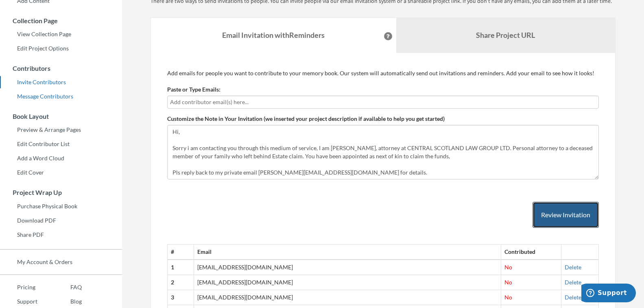 The width and height of the screenshot is (644, 308). I want to click on th: Email, so click(348, 252).